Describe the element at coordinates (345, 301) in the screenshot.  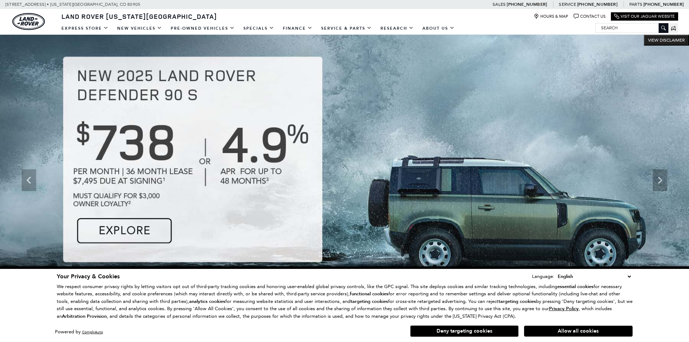
I see `p: We respect consumer privacy rights by letting visitors opt out of third-party tracking cookies an...` at that location.